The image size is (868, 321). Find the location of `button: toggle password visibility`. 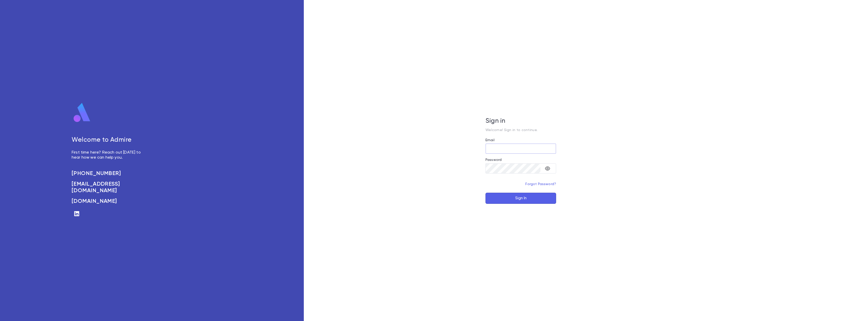

button: toggle password visibility is located at coordinates (548, 169).